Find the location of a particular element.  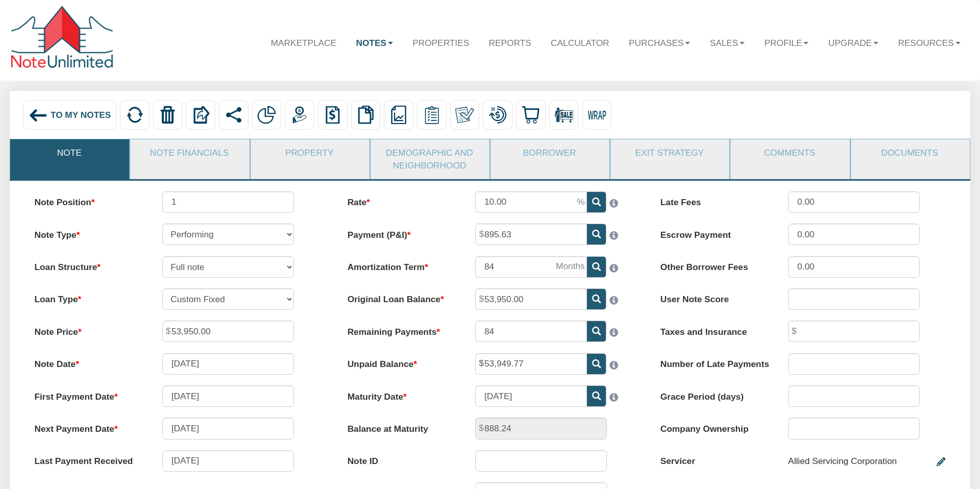

span: To My Notes is located at coordinates (81, 115).